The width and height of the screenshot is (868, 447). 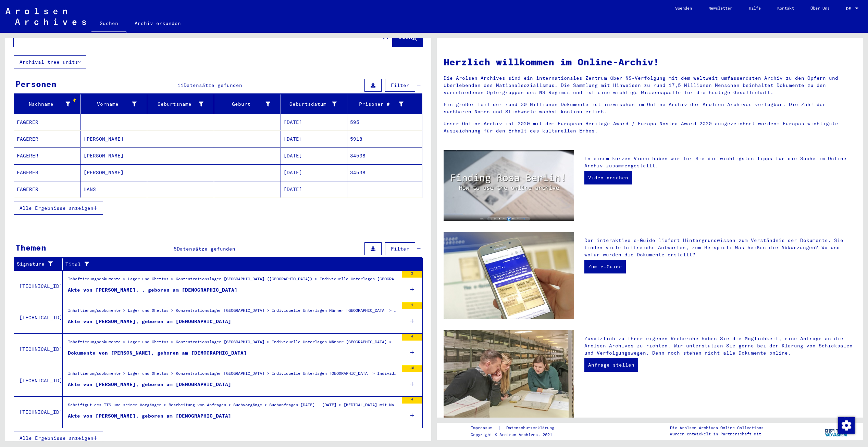 What do you see at coordinates (850, 8) in the screenshot?
I see `span: DE` at bounding box center [850, 8].